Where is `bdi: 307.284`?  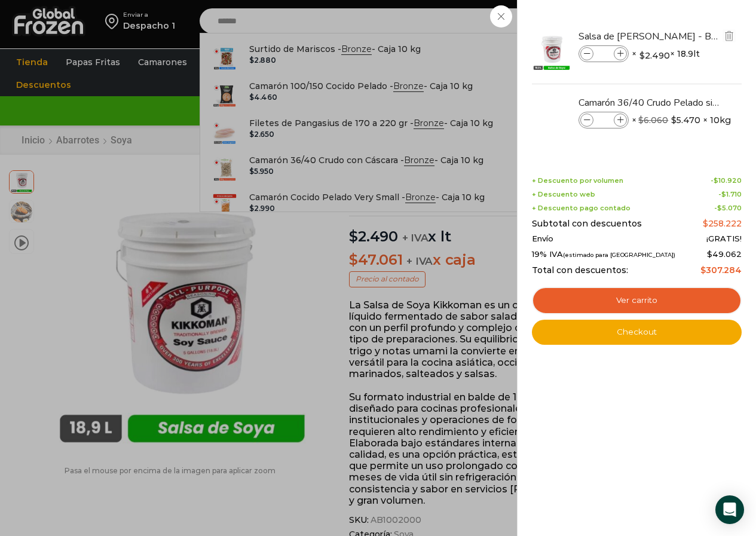
bdi: 307.284 is located at coordinates (721, 270).